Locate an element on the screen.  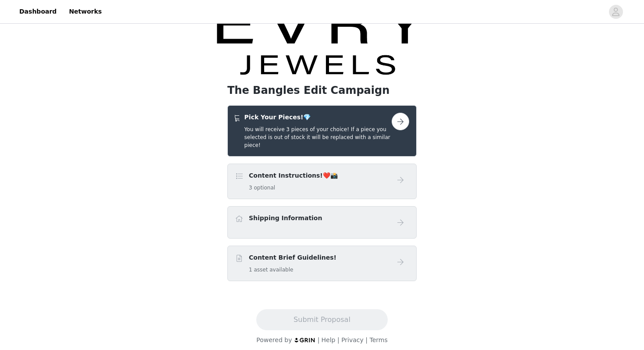
div: Content Instructions!❤️📸 is located at coordinates (322, 181).